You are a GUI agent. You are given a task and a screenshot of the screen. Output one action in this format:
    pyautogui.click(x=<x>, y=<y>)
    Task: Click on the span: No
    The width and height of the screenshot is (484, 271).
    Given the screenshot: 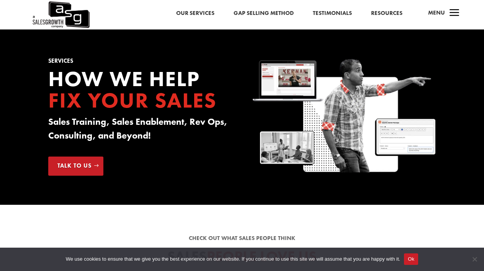 What is the action you would take?
    pyautogui.click(x=474, y=259)
    